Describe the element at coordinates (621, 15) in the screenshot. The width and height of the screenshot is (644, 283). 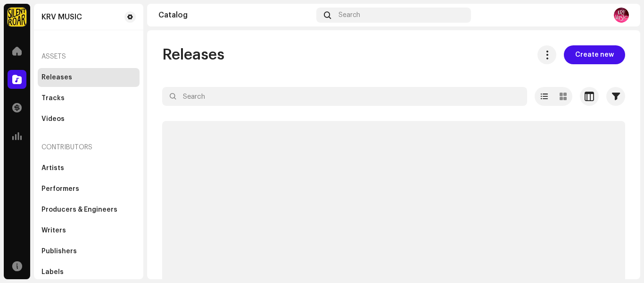
I see `img: 0e2da5cd-0471-4733-8cdf-69825f6ca2fb` at that location.